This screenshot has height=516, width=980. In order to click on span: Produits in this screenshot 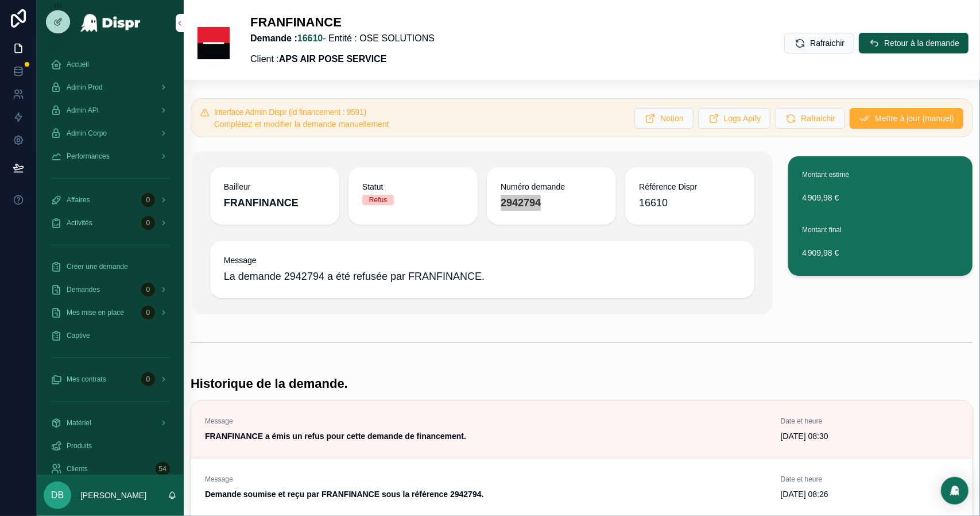, I will do `click(79, 446)`.